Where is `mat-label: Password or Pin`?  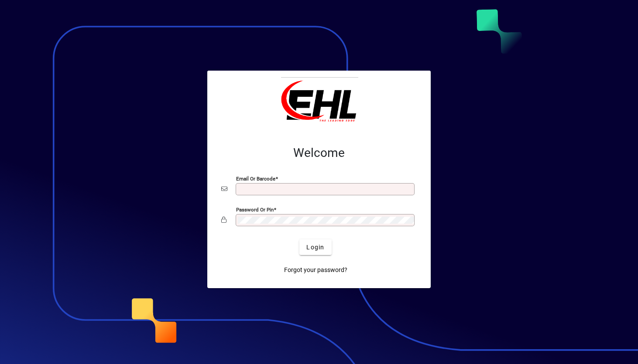 mat-label: Password or Pin is located at coordinates (255, 209).